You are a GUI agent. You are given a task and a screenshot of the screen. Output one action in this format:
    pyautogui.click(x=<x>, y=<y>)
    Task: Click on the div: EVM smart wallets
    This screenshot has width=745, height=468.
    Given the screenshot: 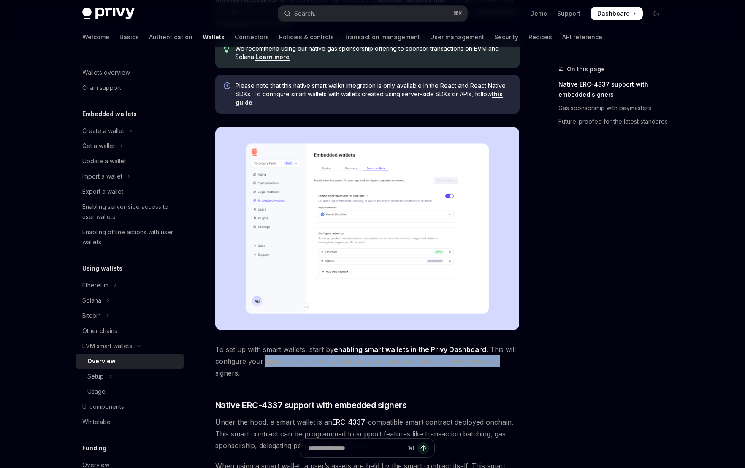 What is the action you would take?
    pyautogui.click(x=107, y=346)
    